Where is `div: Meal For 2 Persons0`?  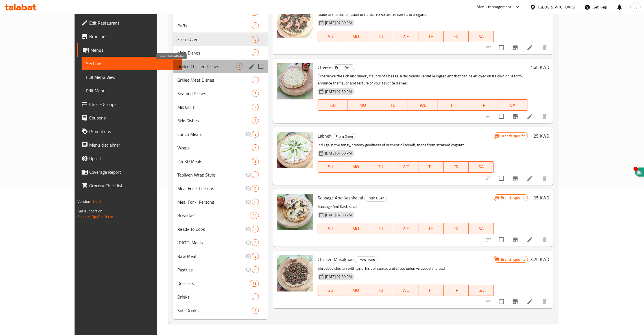 div: Meal For 2 Persons0 is located at coordinates (220, 188).